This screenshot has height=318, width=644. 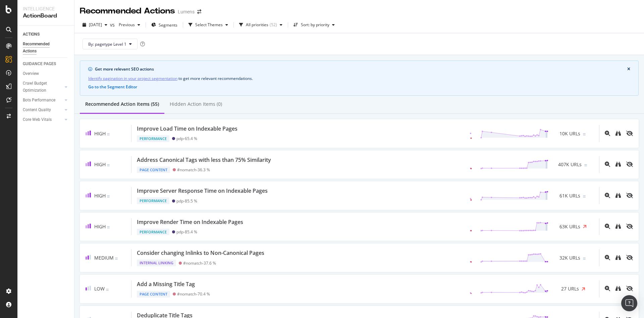 I want to click on a: Core Web Vitals, so click(x=43, y=119).